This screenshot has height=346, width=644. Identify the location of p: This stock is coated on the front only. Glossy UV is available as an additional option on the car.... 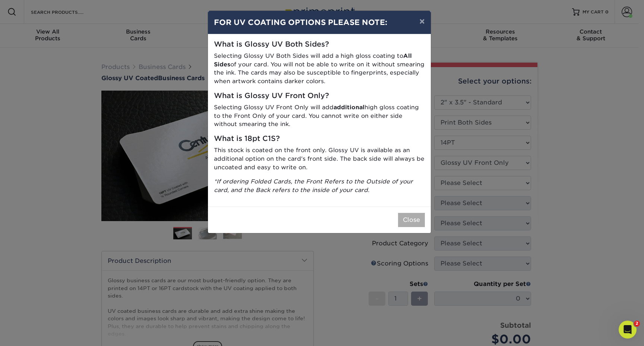
(319, 158).